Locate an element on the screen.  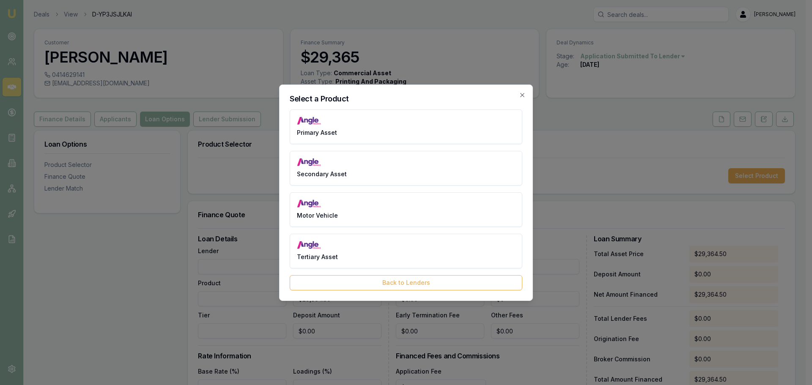
h2: Select a Product is located at coordinates (406, 99).